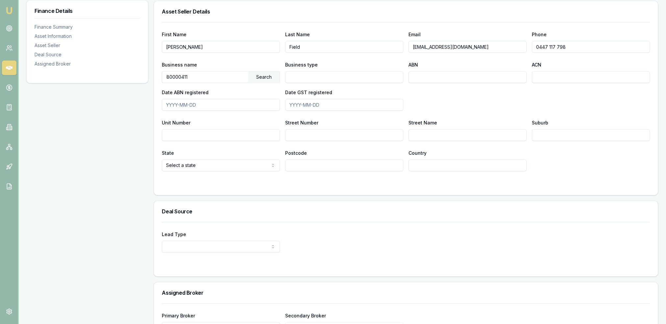 The width and height of the screenshot is (666, 324). I want to click on label: Business type, so click(301, 64).